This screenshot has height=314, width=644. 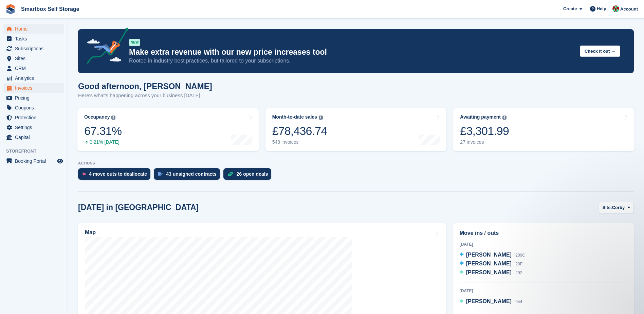 What do you see at coordinates (518, 302) in the screenshot?
I see `span: 044` at bounding box center [518, 302].